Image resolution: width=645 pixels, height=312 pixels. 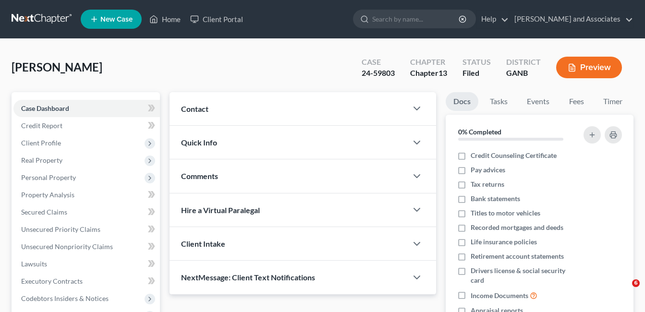 What do you see at coordinates (52, 281) in the screenshot?
I see `span: Executory Contracts` at bounding box center [52, 281].